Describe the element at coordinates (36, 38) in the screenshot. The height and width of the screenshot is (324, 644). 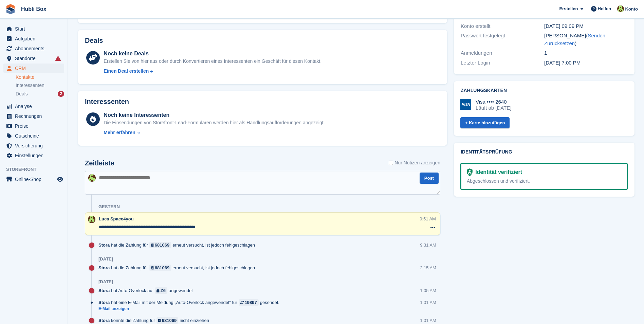
I see `span: Aufgaben` at that location.